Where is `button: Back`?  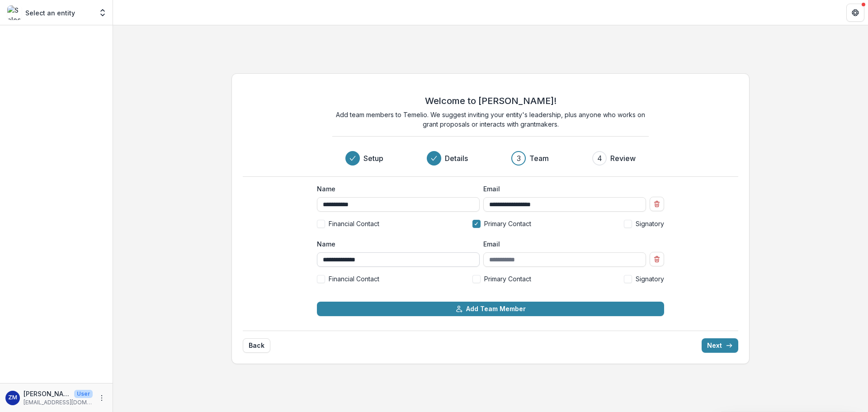
button: Back is located at coordinates (256, 345).